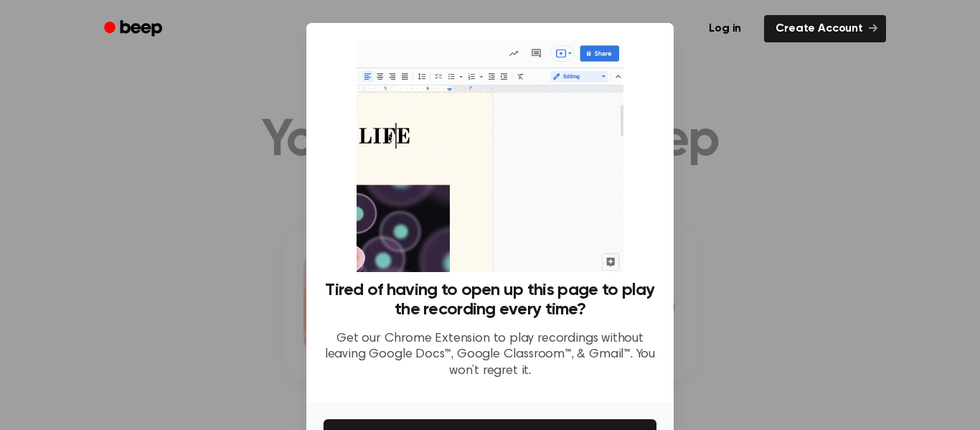 The width and height of the screenshot is (980, 430). I want to click on a: Beep, so click(134, 29).